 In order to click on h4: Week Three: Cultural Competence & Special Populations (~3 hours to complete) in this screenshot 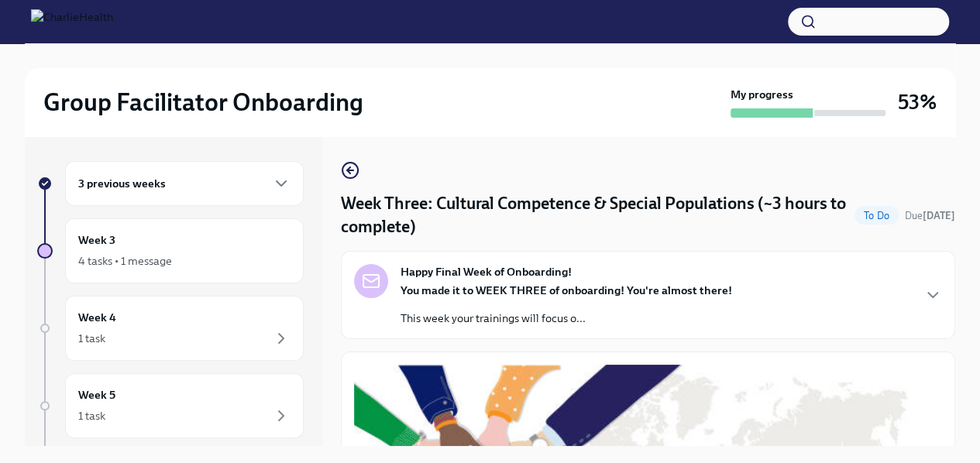, I will do `click(595, 215)`.